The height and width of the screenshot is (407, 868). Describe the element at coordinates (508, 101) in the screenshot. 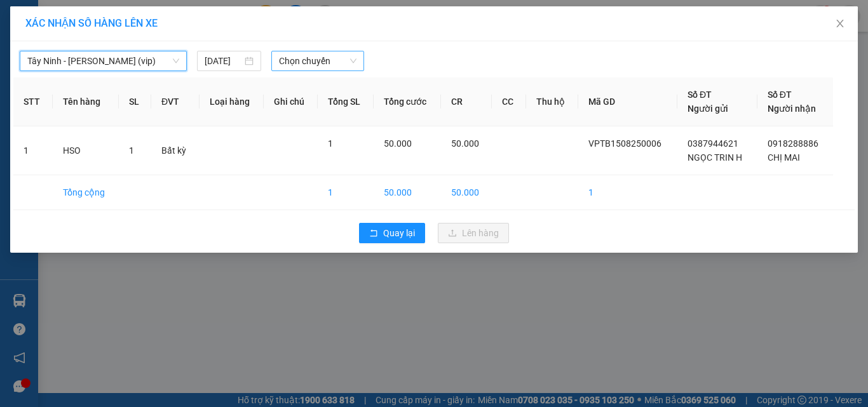

I see `th: CC` at that location.